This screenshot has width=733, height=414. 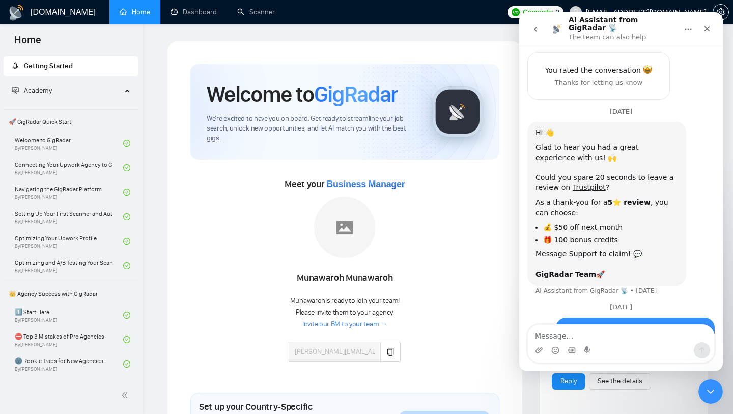 I want to click on div: Thanks for letting us know, so click(x=79, y=70).